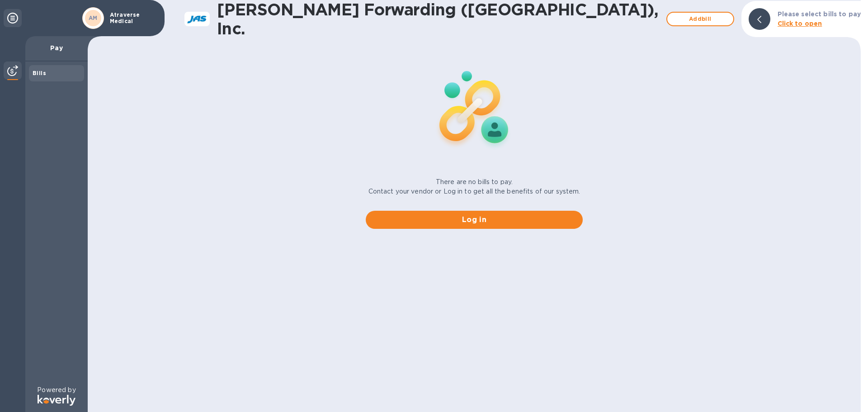 Image resolution: width=868 pixels, height=412 pixels. Describe the element at coordinates (474, 220) in the screenshot. I see `button: Log in` at that location.